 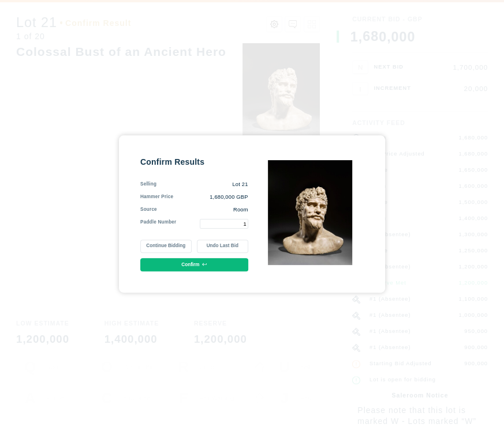 I want to click on button: Undo Last Bid, so click(x=222, y=246).